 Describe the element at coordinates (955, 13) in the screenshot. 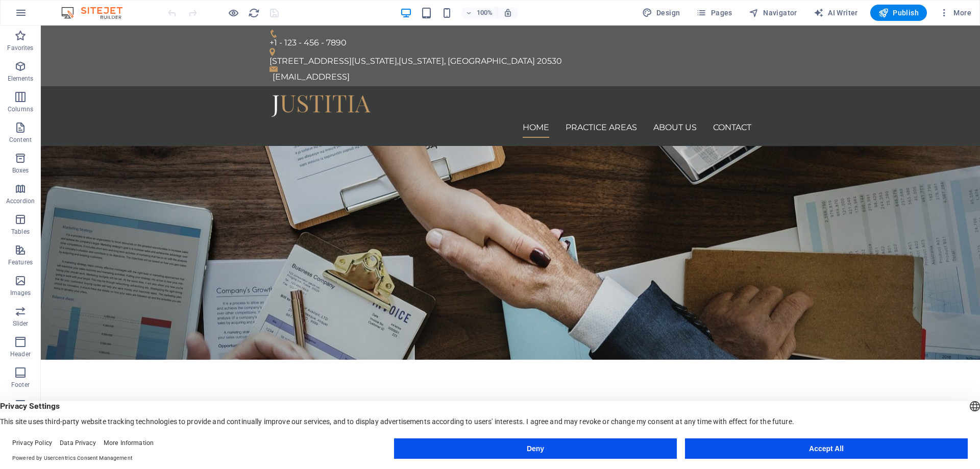

I see `button: More` at that location.